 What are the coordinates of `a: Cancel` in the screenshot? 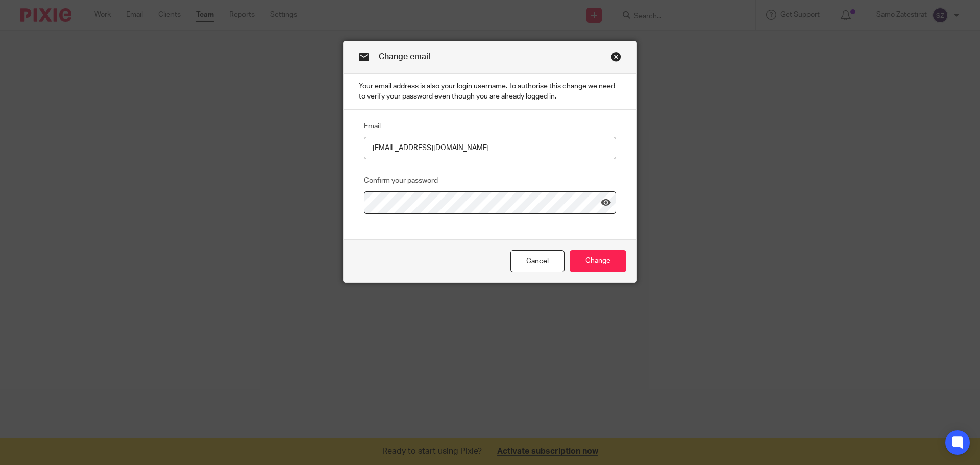 It's located at (538, 261).